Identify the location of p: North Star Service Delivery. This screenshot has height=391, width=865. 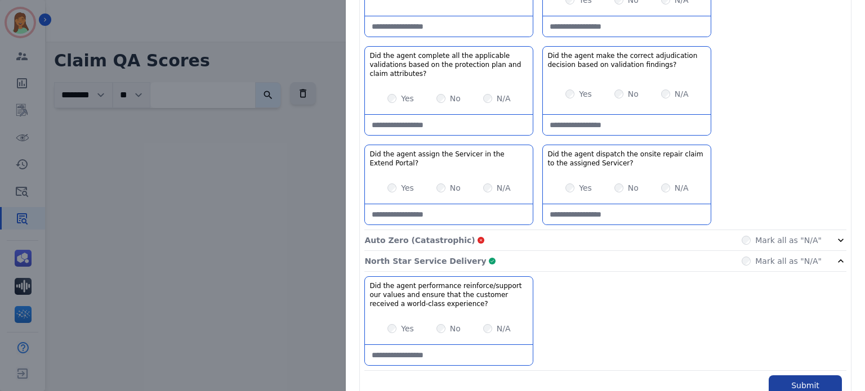
(425, 261).